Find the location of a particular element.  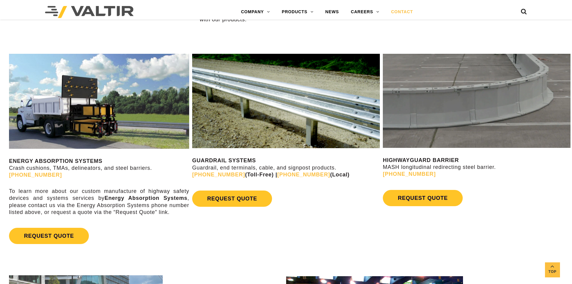

img: Valtir is located at coordinates (89, 12).